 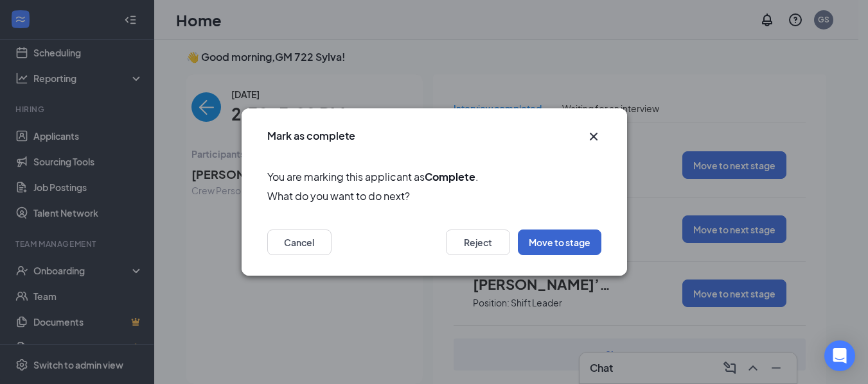 I want to click on button: Reject, so click(x=478, y=243).